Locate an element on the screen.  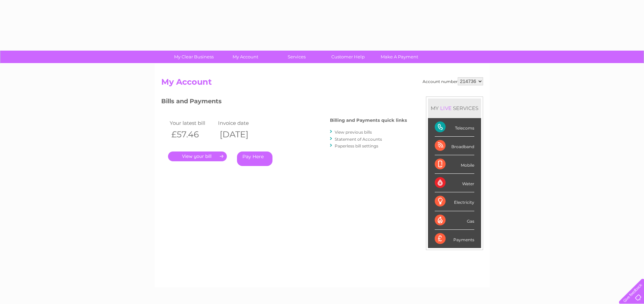
td: Invoice date is located at coordinates (241, 123).